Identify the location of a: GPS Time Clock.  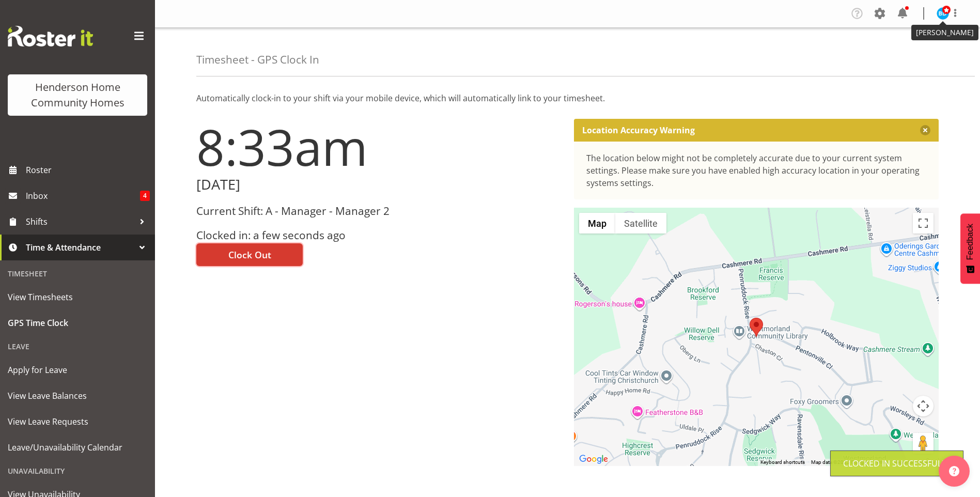
(77, 323).